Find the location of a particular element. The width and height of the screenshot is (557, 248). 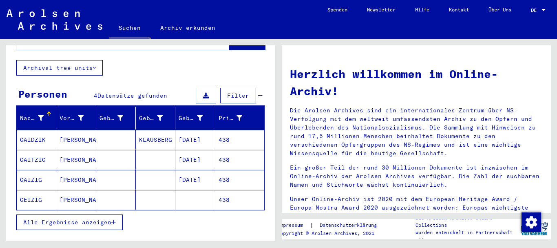

p: Ein großer Teil der rund 30 Millionen Dokumente ist inzwischen im Online-Archiv der Arolsen Archi... is located at coordinates (417, 176).